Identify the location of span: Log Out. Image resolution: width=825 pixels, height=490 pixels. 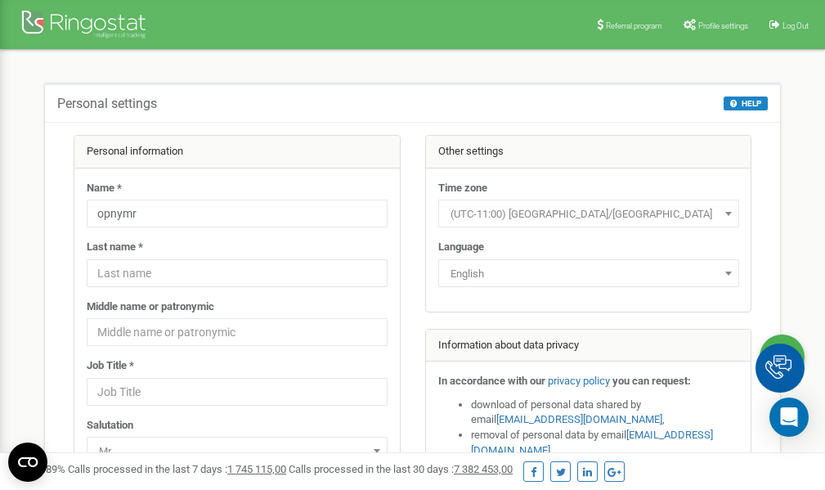
(796, 25).